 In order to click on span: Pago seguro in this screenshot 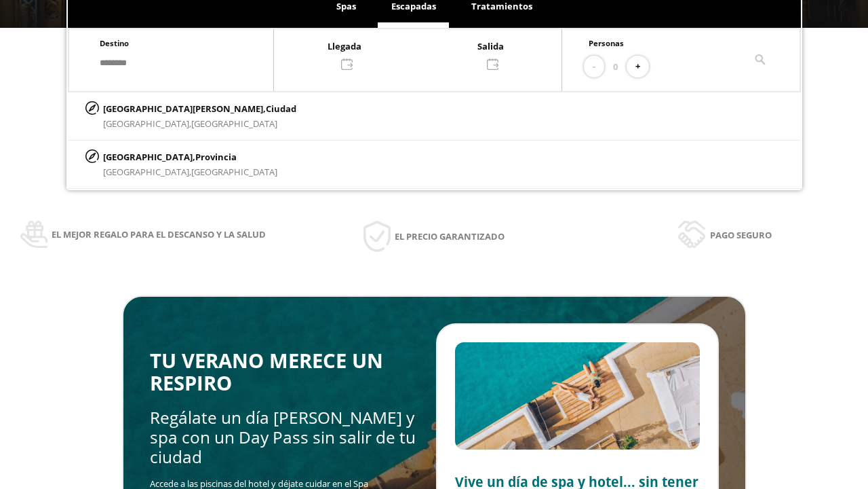, I will do `click(741, 235)`.